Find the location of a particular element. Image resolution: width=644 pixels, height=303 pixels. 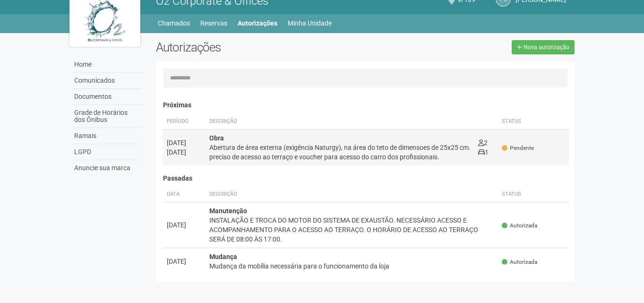

a: Chamados is located at coordinates (174, 23).